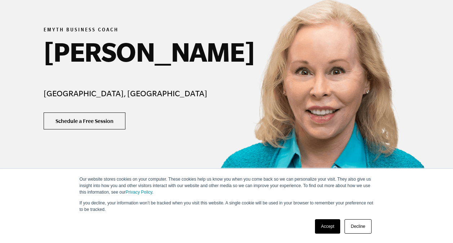  What do you see at coordinates (358, 227) in the screenshot?
I see `a: Decline` at bounding box center [358, 227].